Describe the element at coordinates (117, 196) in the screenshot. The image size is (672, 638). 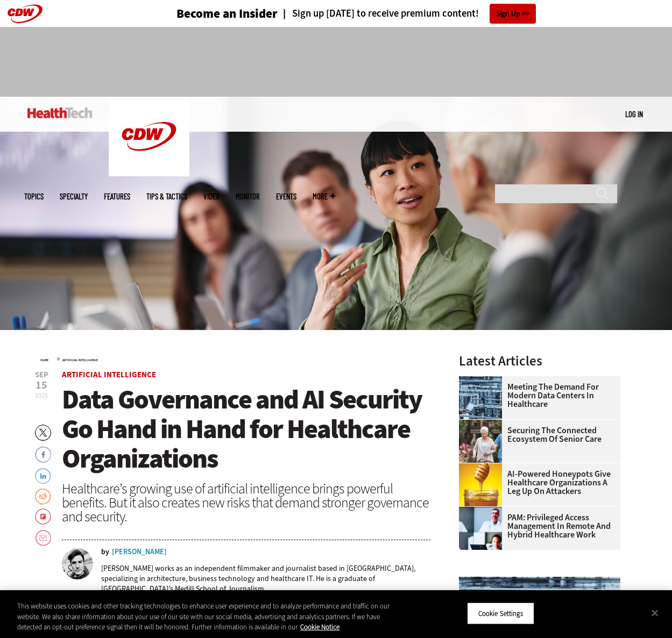
I see `a: Features` at that location.